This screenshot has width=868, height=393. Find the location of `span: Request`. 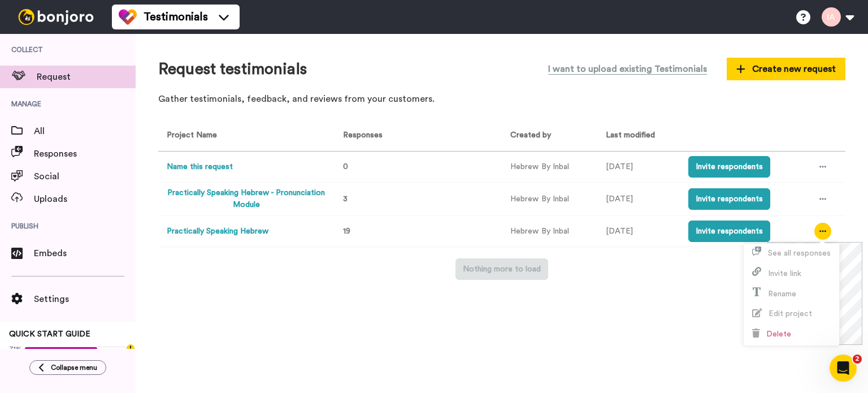

span: Request is located at coordinates (86, 77).